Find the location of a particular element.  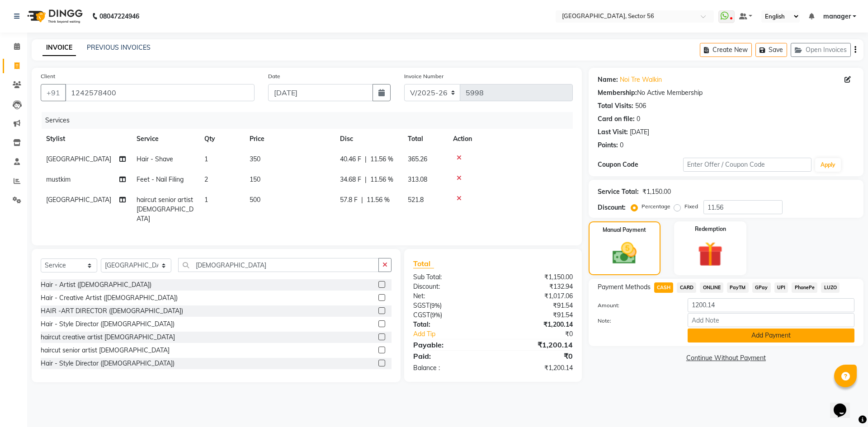

th: Action is located at coordinates (510, 139).